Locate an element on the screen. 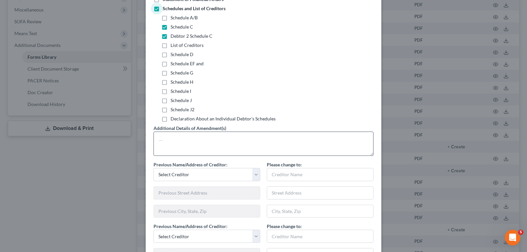 The height and width of the screenshot is (252, 527). span: Schedule C is located at coordinates (182, 27).